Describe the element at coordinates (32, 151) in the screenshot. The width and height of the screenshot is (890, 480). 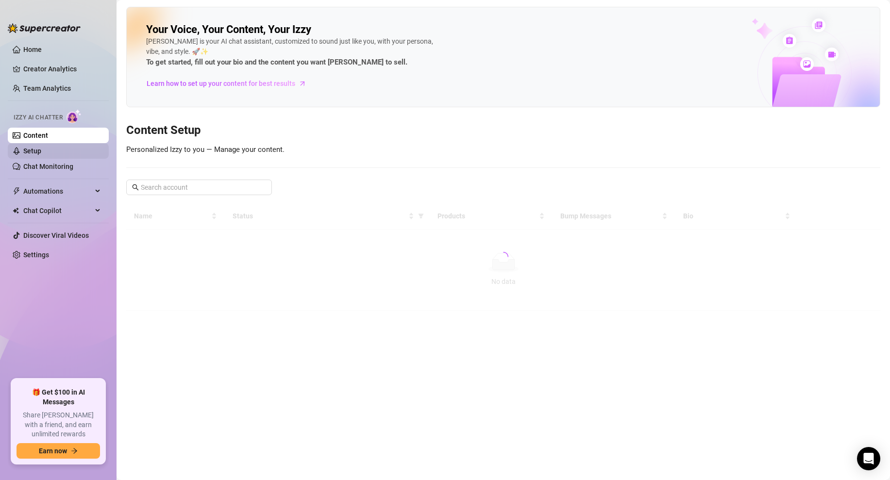
I see `a: Setup` at that location.